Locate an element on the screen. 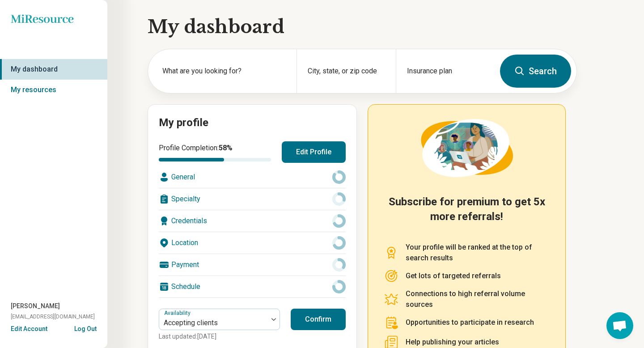  p: Help publishing your articles is located at coordinates (452, 342).